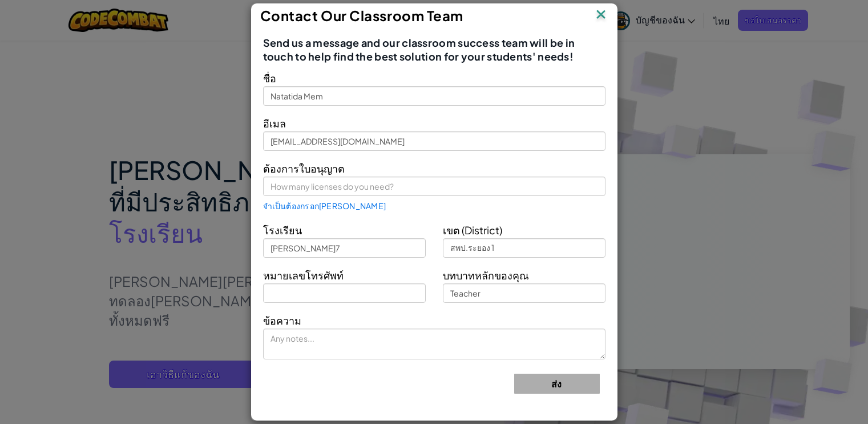 Image resolution: width=868 pixels, height=424 pixels. Describe the element at coordinates (274, 123) in the screenshot. I see `span: อีเมล` at that location.